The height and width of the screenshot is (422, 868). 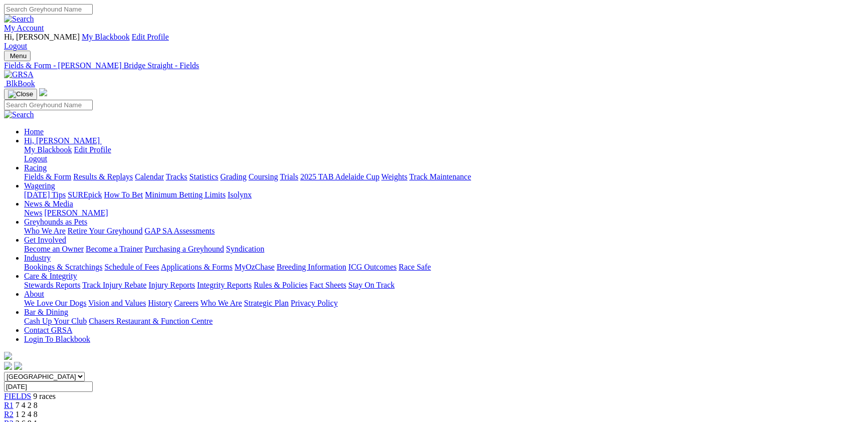 I want to click on a: Wagering, so click(x=39, y=186).